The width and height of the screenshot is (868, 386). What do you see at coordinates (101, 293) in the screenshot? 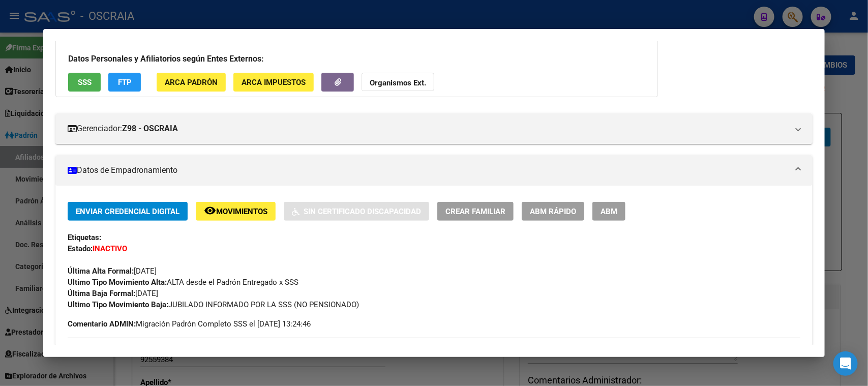
I see `strong: Última Baja Formal:` at bounding box center [101, 293].